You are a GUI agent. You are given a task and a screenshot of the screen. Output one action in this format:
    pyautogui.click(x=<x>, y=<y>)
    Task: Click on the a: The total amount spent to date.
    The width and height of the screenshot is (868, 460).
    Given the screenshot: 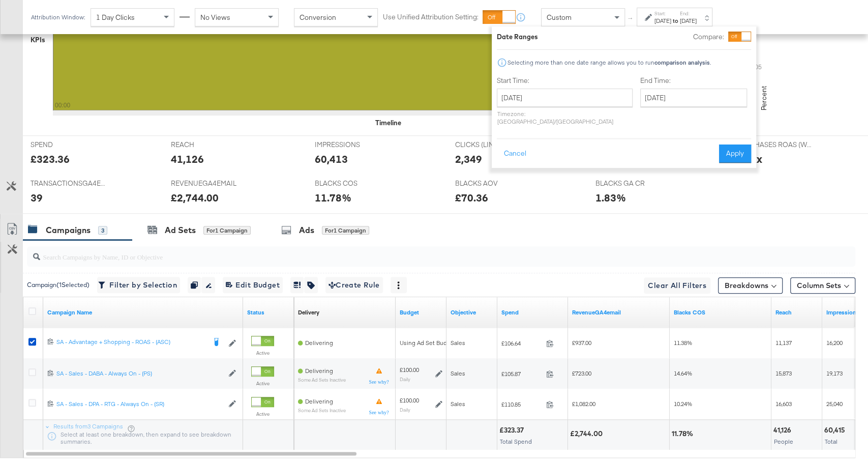 What is the action you would take?
    pyautogui.click(x=533, y=312)
    